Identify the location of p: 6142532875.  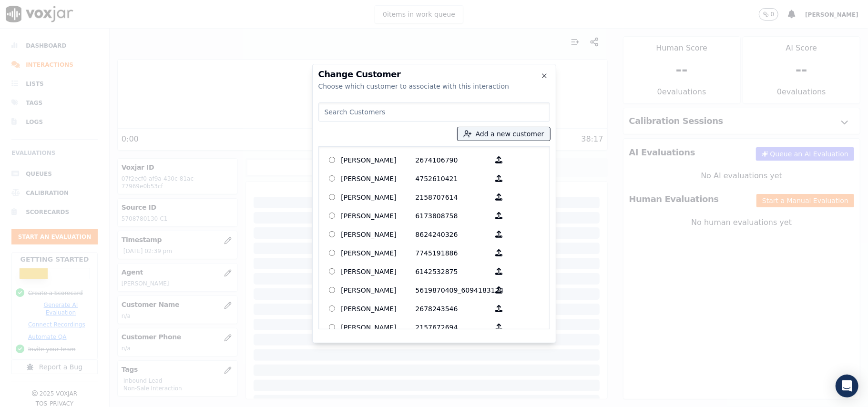
(453, 271).